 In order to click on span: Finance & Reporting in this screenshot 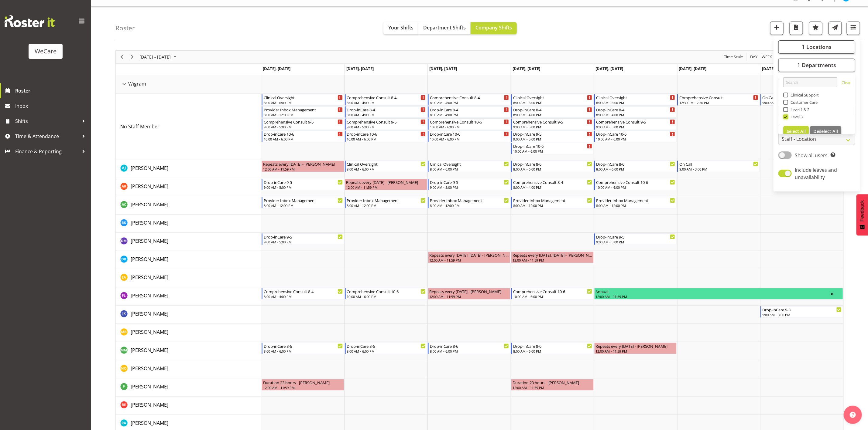, I will do `click(47, 152)`.